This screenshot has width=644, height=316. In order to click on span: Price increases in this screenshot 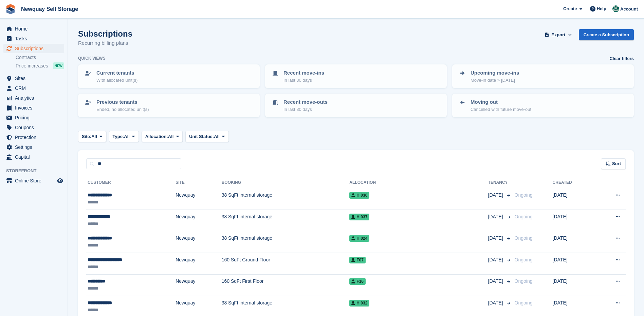, I will do `click(32, 66)`.